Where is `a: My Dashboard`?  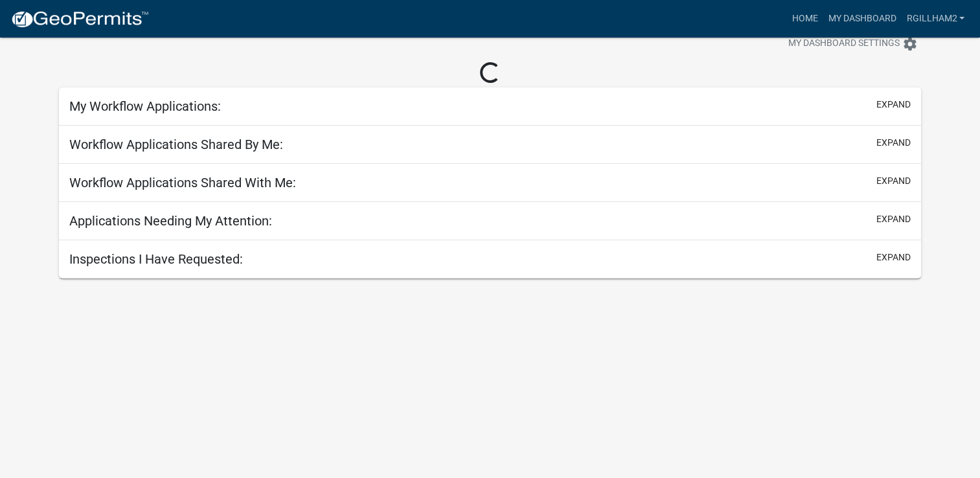 a: My Dashboard is located at coordinates (862, 19).